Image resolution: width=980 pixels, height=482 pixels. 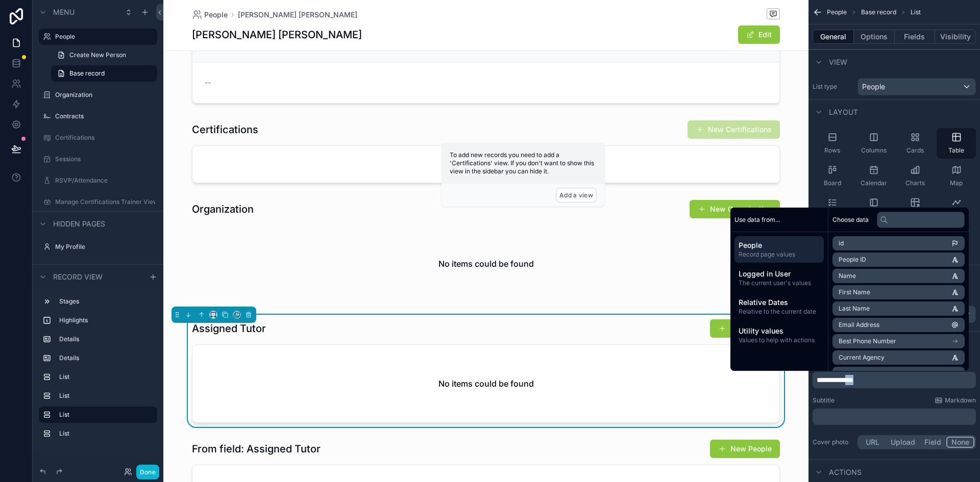 I want to click on button: Upload, so click(x=903, y=443).